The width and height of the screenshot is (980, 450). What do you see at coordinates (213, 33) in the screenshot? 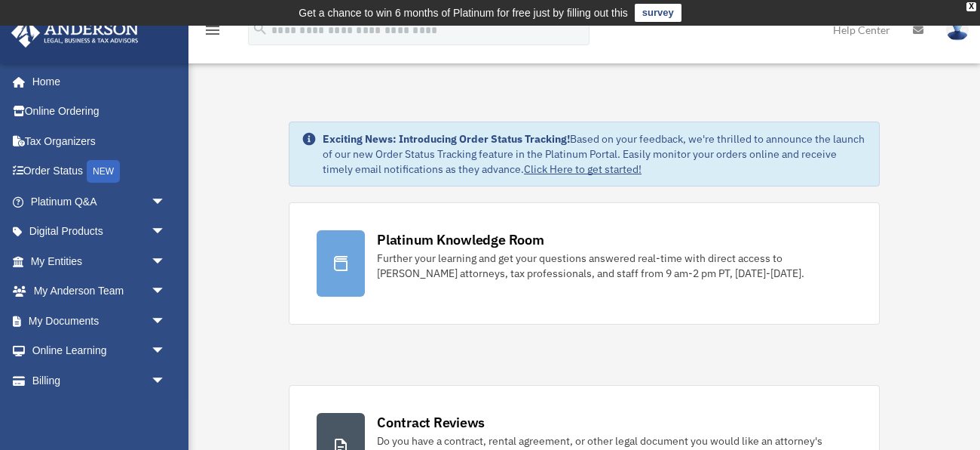
I see `a: menu` at bounding box center [213, 33].